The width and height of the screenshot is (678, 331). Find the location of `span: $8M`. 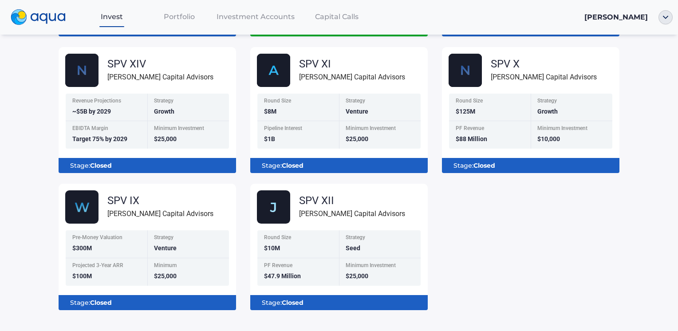

span: $8M is located at coordinates (270, 111).